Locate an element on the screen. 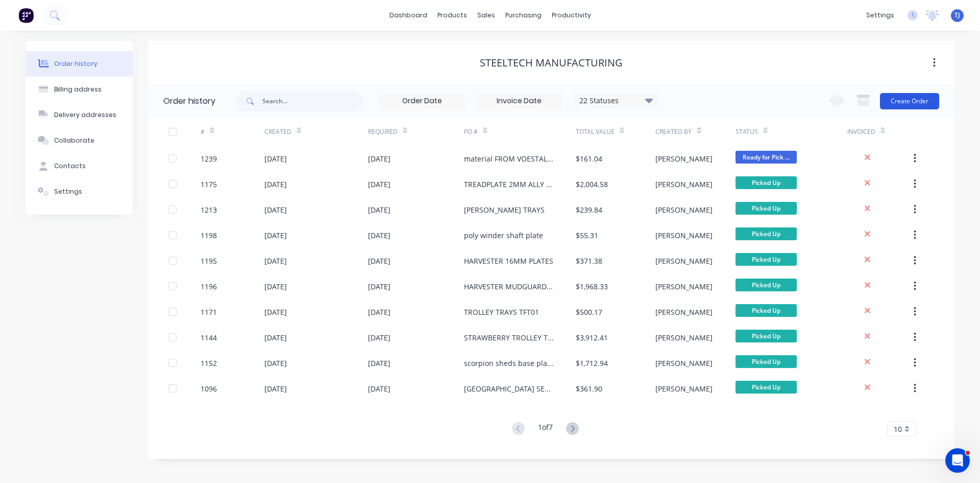 The height and width of the screenshot is (483, 980). input: Order Date is located at coordinates (422, 101).